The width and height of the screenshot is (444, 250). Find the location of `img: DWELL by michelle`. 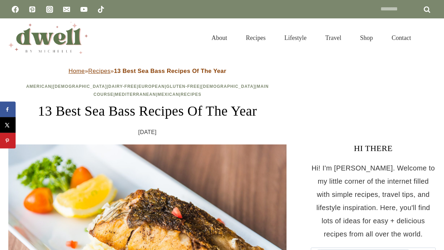

img: DWELL by michelle is located at coordinates (48, 38).